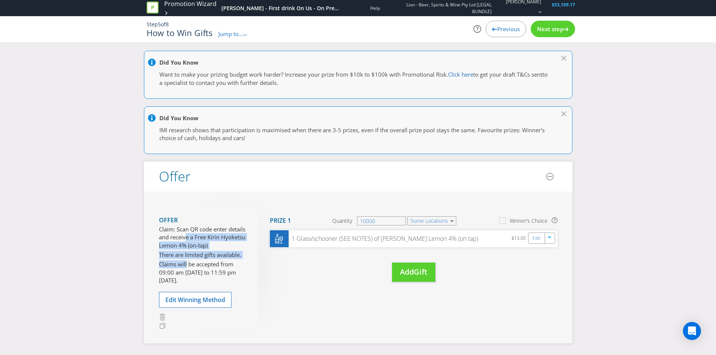 This screenshot has width=716, height=355. I want to click on div: Open Intercom Messenger, so click(692, 331).